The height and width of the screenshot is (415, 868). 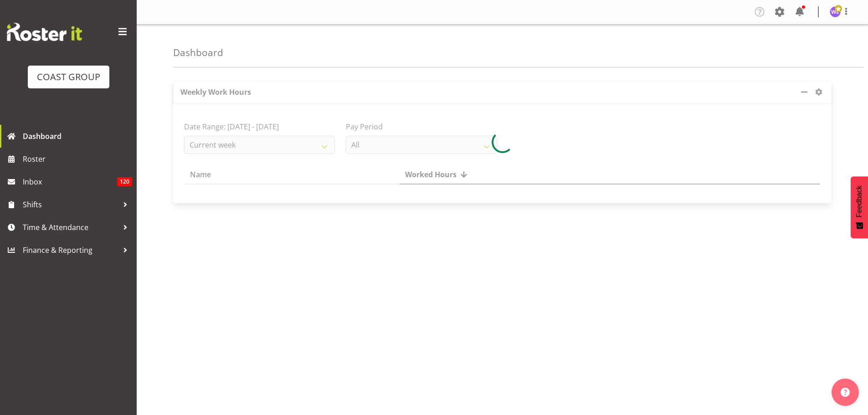 I want to click on span: Time & Attendance, so click(x=70, y=227).